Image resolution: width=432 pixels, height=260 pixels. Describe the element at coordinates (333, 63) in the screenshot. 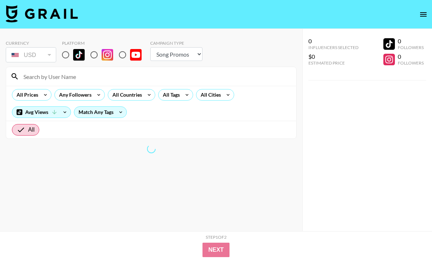

I see `div: Estimated Price` at that location.